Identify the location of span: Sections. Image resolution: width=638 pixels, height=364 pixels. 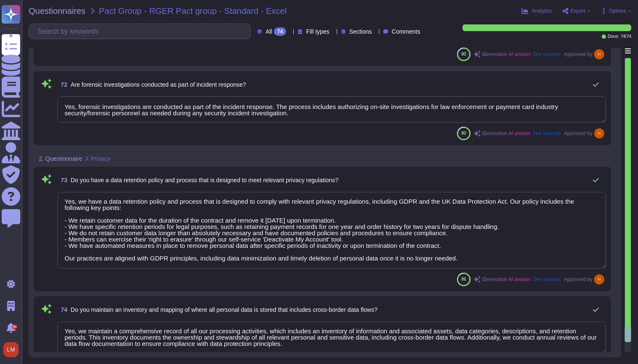
(361, 31).